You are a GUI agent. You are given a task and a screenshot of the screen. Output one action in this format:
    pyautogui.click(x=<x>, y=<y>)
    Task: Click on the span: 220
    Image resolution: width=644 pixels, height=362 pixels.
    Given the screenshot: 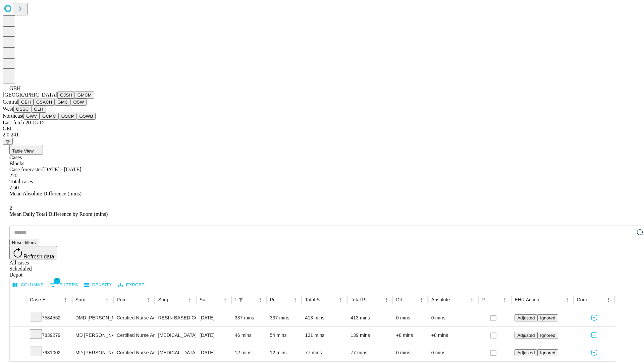 What is the action you would take?
    pyautogui.click(x=14, y=175)
    